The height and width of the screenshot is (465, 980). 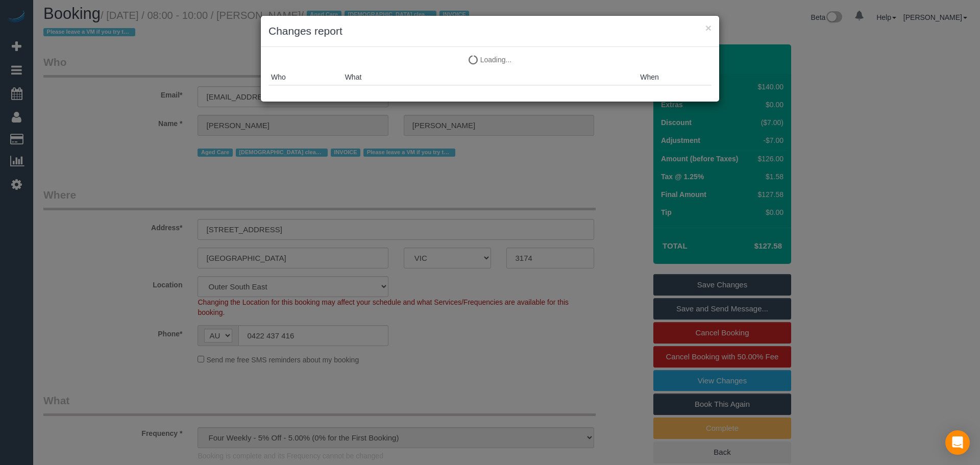 What do you see at coordinates (306, 77) in the screenshot?
I see `th: Who` at bounding box center [306, 77].